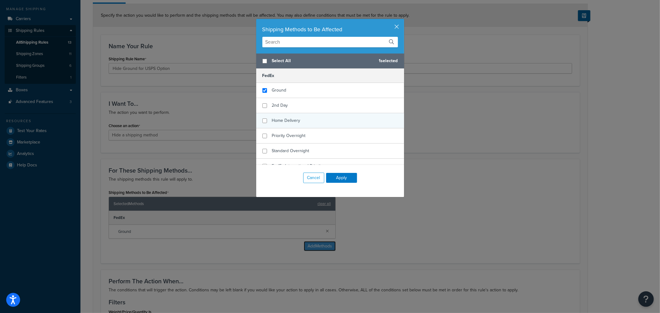  What do you see at coordinates (330, 42) in the screenshot?
I see `input: Search` at bounding box center [330, 42].